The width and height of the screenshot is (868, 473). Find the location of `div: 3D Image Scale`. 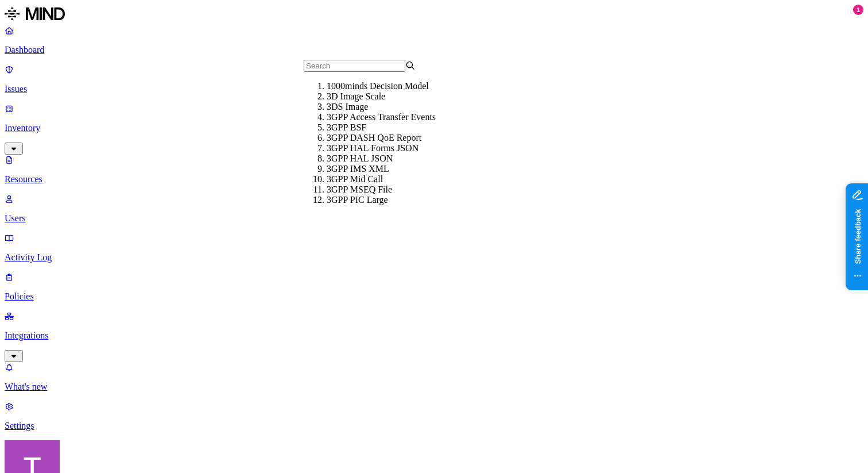

div: 3D Image Scale is located at coordinates (382, 97).